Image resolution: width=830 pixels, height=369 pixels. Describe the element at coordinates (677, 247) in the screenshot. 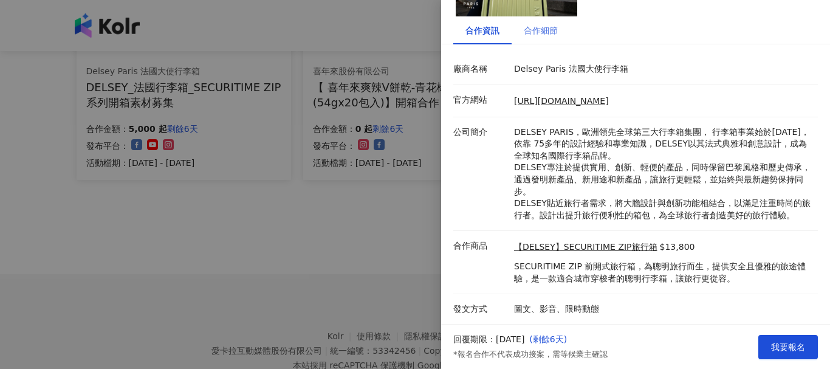

I see `p: $13,800` at that location.